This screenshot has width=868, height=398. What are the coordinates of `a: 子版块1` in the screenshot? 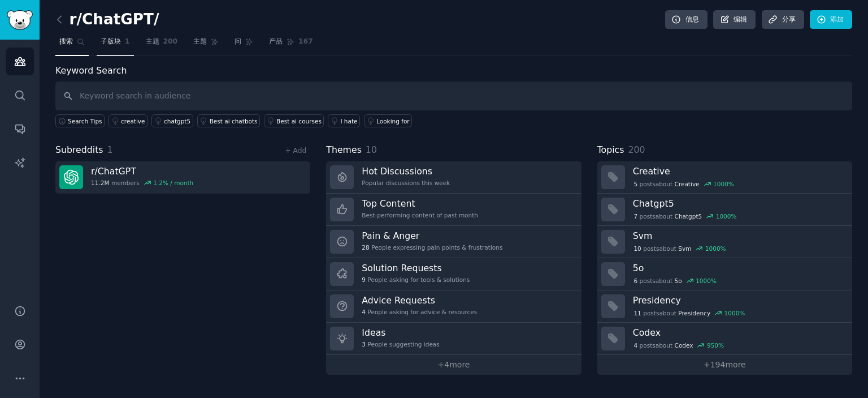 It's located at (115, 44).